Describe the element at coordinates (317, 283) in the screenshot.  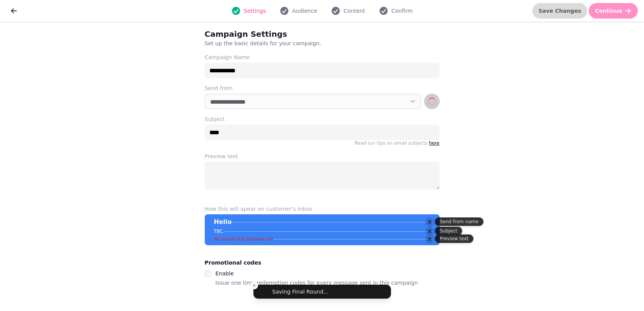
I see `p: Issue one time redemption codes for every message sent in this campaign` at that location.